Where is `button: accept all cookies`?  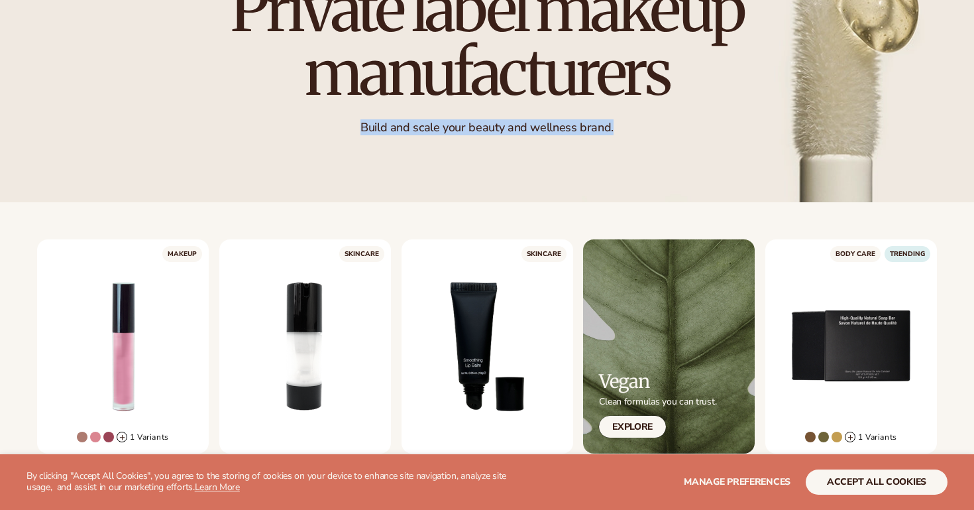 button: accept all cookies is located at coordinates (877, 482).